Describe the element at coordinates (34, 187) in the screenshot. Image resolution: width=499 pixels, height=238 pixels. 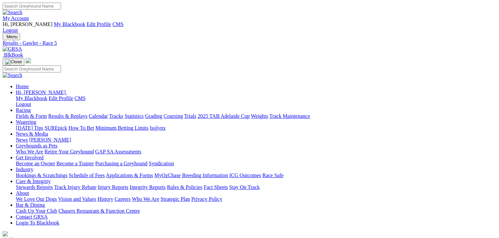
I see `a: Stewards Reports` at that location.